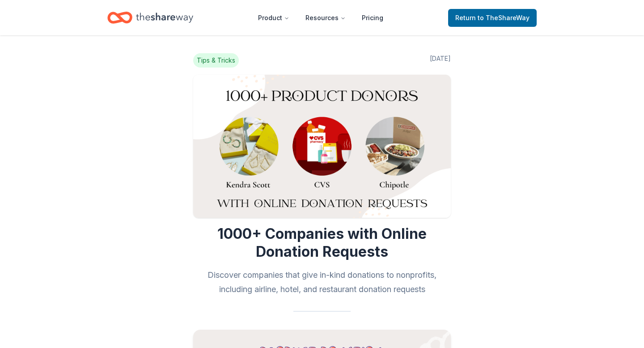 The image size is (644, 348). Describe the element at coordinates (493, 18) in the screenshot. I see `a: Returnto TheShareWay` at that location.